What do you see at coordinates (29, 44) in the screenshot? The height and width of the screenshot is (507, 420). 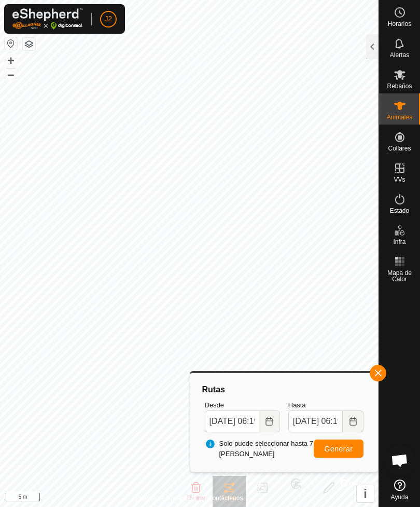 I see `button: Capas del Mapa` at bounding box center [29, 44].